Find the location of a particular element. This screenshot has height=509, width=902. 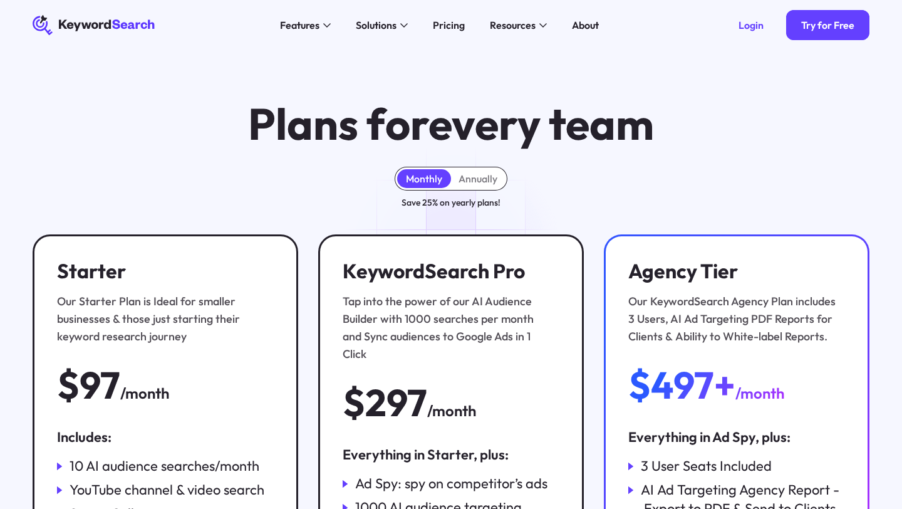

div: Everything in Starter, plus: is located at coordinates (451, 455).